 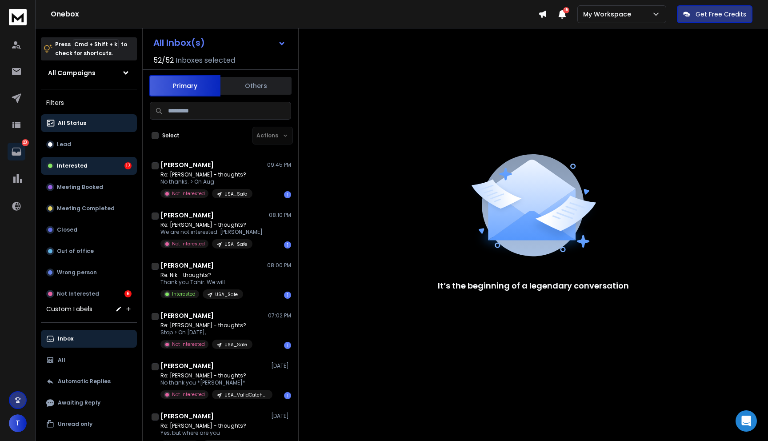 I want to click on span: 52 / 52, so click(x=164, y=60).